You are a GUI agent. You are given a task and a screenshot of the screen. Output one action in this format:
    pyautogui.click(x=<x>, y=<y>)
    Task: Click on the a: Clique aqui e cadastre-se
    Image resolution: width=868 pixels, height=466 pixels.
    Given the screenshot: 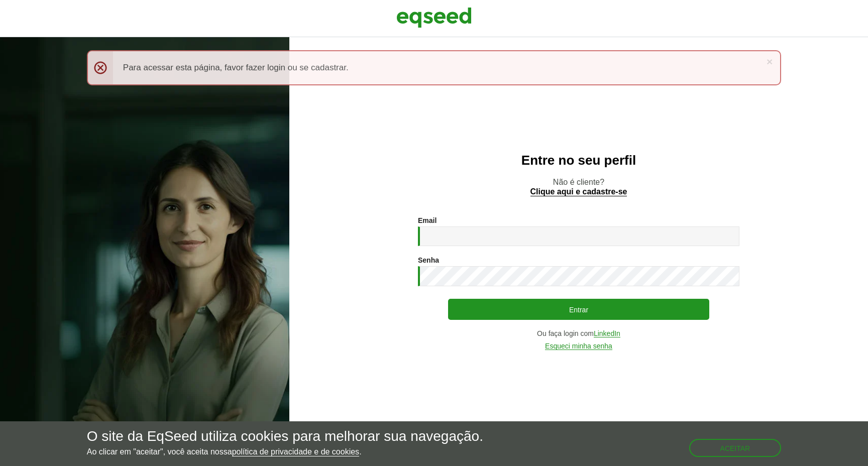 What is the action you would take?
    pyautogui.click(x=579, y=192)
    